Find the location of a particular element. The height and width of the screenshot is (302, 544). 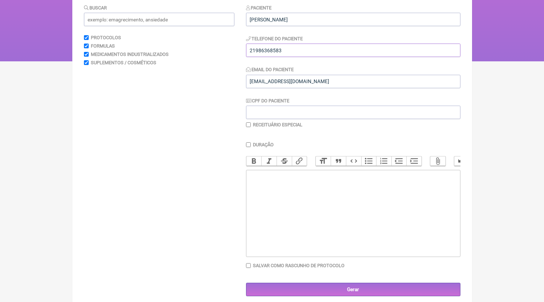

input: Gerar is located at coordinates (353, 290).